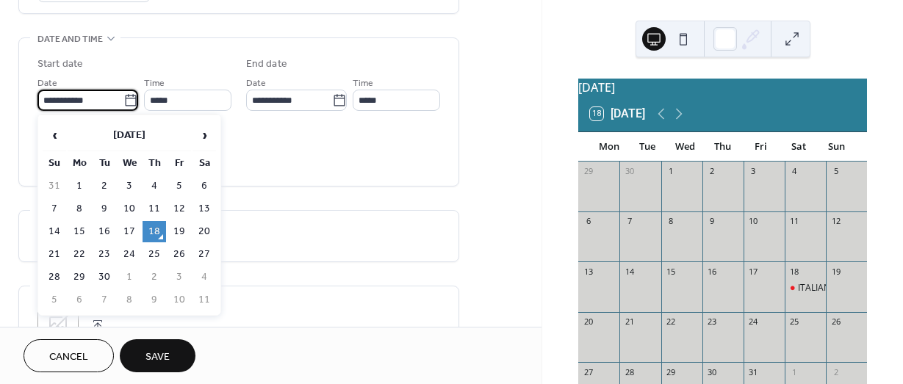 This screenshot has width=903, height=384. What do you see at coordinates (104, 163) in the screenshot?
I see `th: Tu` at bounding box center [104, 163].